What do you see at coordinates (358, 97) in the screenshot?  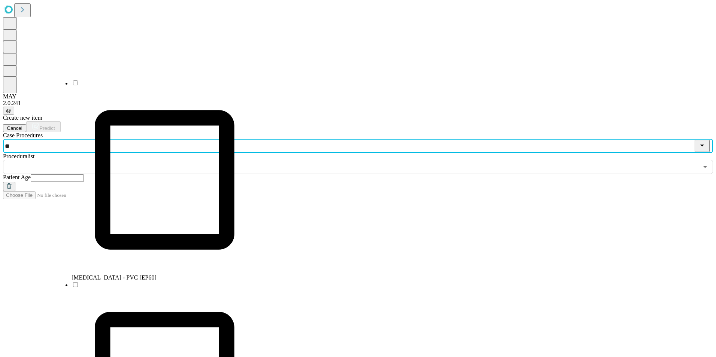 I see `div: MAY` at bounding box center [358, 97].